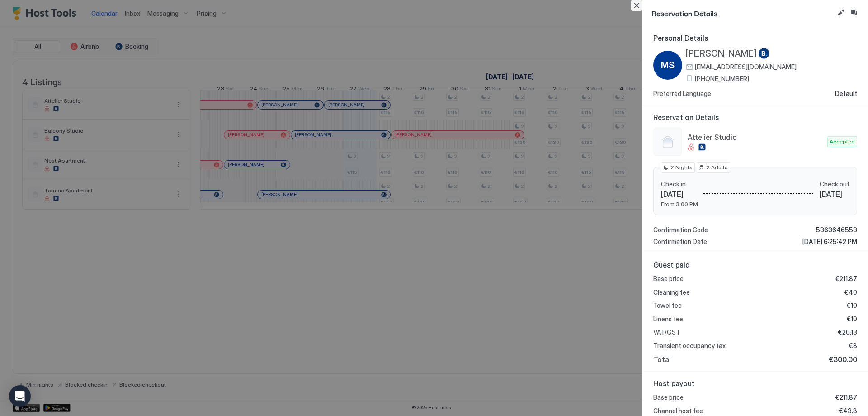 Image resolution: width=868 pixels, height=416 pixels. What do you see at coordinates (668, 319) in the screenshot?
I see `span: Linens fee` at bounding box center [668, 319].